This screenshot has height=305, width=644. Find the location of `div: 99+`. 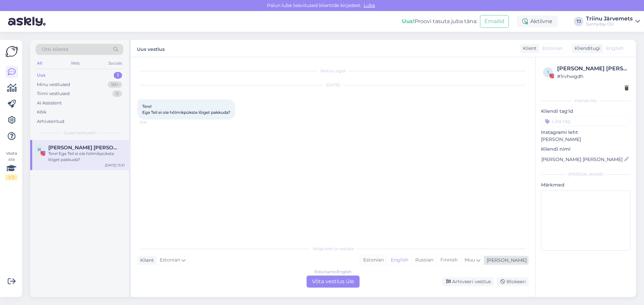

div: 99+ is located at coordinates (115, 85).